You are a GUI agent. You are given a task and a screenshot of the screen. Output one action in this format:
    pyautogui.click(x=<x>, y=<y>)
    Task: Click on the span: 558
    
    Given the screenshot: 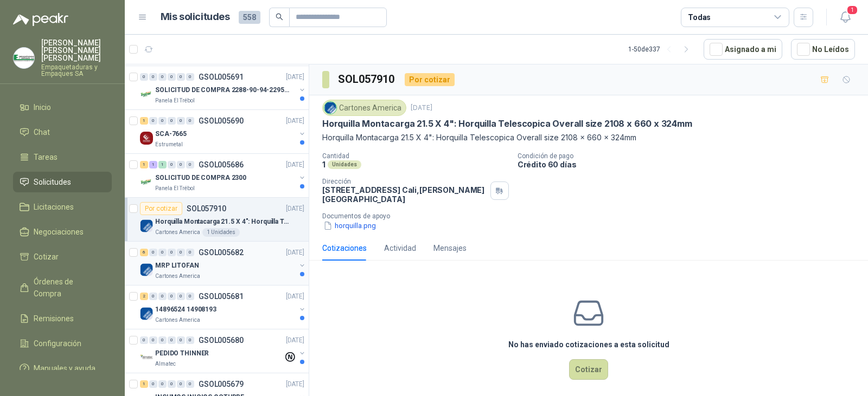 What is the action you would take?
    pyautogui.click(x=250, y=18)
    